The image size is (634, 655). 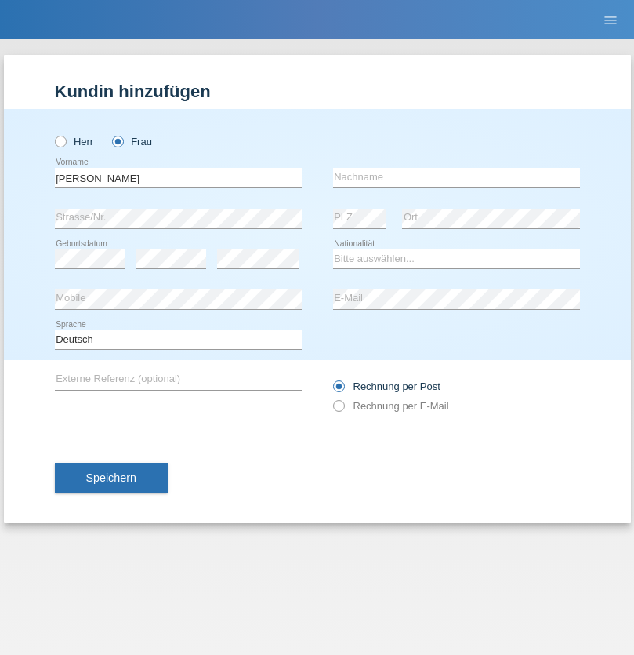 What do you see at coordinates (611, 20) in the screenshot?
I see `a: menu` at bounding box center [611, 20].